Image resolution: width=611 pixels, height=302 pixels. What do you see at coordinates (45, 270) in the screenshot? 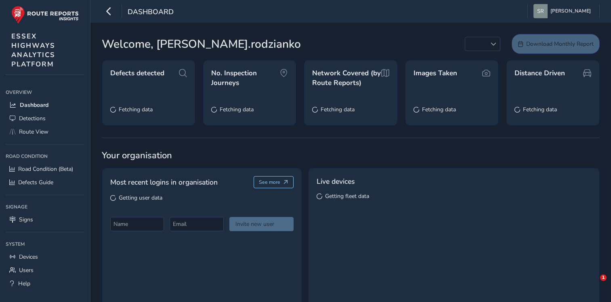
I see `a: Users` at bounding box center [45, 270].